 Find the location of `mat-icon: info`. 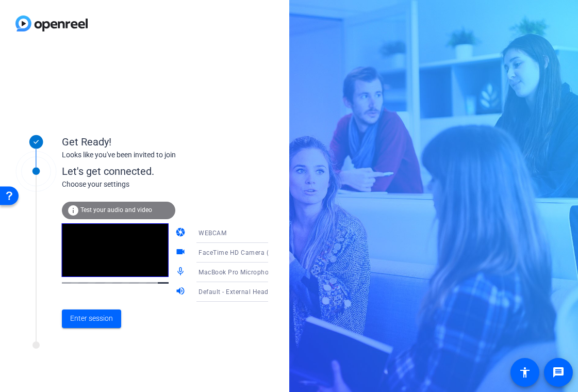

mat-icon: info is located at coordinates (73, 210).